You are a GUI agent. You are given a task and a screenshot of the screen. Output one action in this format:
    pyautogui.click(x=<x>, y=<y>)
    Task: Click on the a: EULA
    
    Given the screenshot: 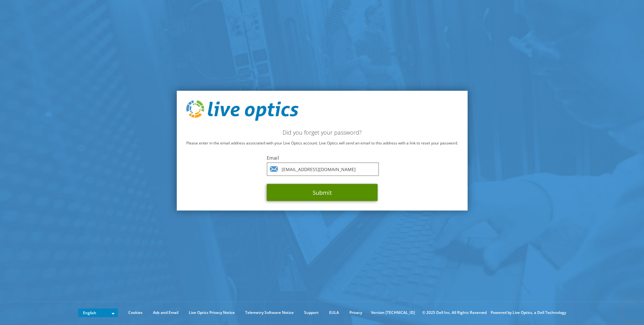 What is the action you would take?
    pyautogui.click(x=334, y=313)
    